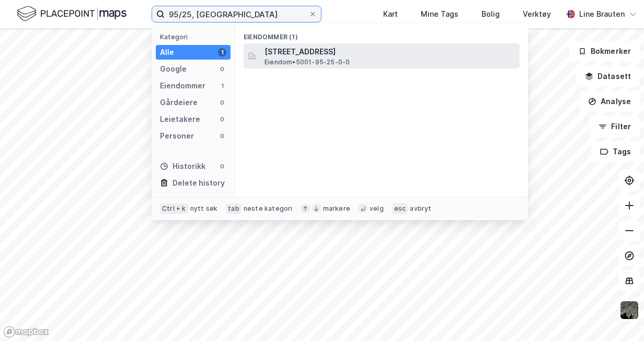  What do you see at coordinates (420, 208) in the screenshot?
I see `div: avbryt` at bounding box center [420, 208].